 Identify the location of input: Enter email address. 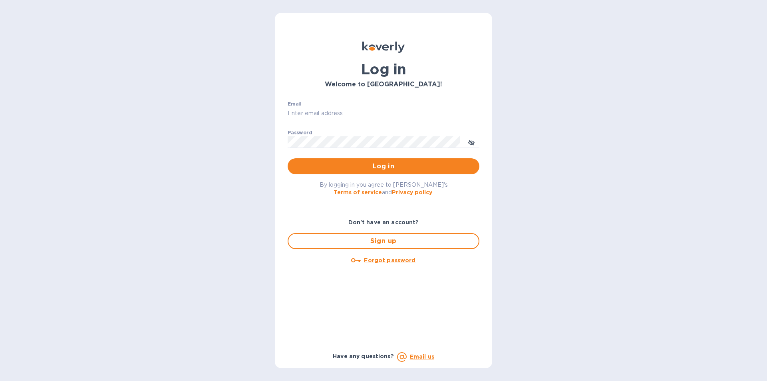
(383, 113).